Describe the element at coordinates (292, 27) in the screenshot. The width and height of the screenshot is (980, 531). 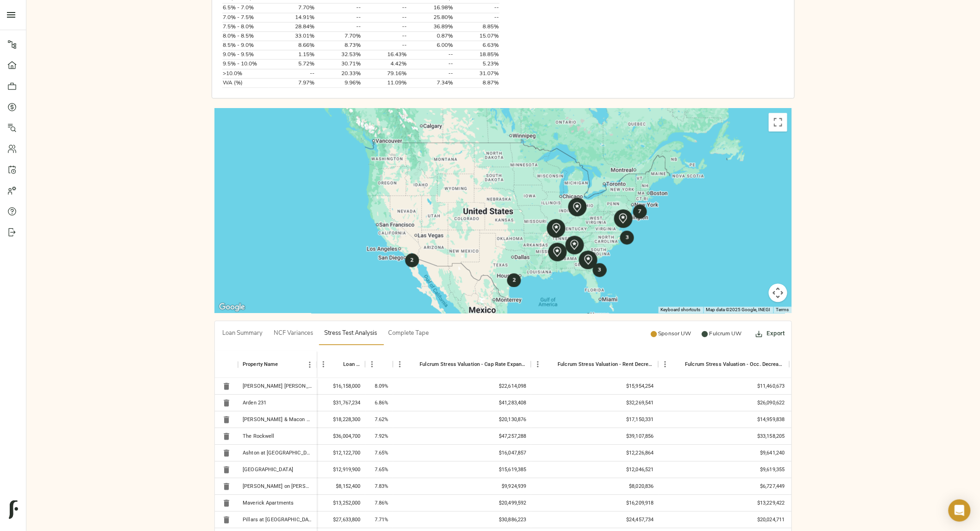
I see `td: 28.84%` at that location.